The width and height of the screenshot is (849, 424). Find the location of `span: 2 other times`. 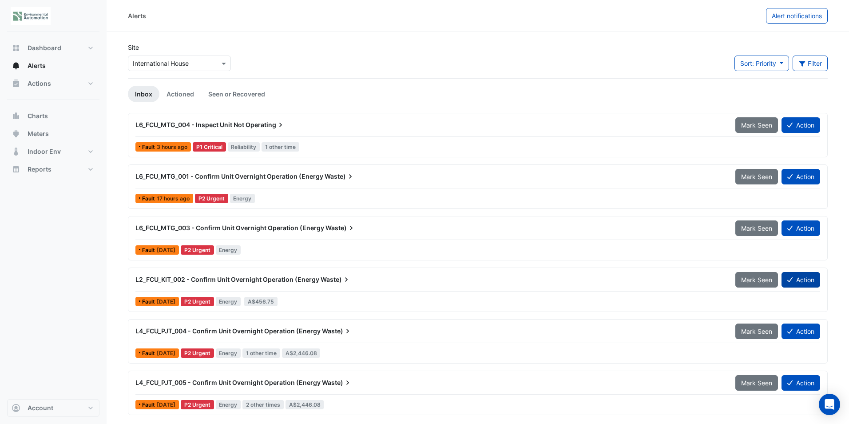

span: 2 other times is located at coordinates (263, 404).